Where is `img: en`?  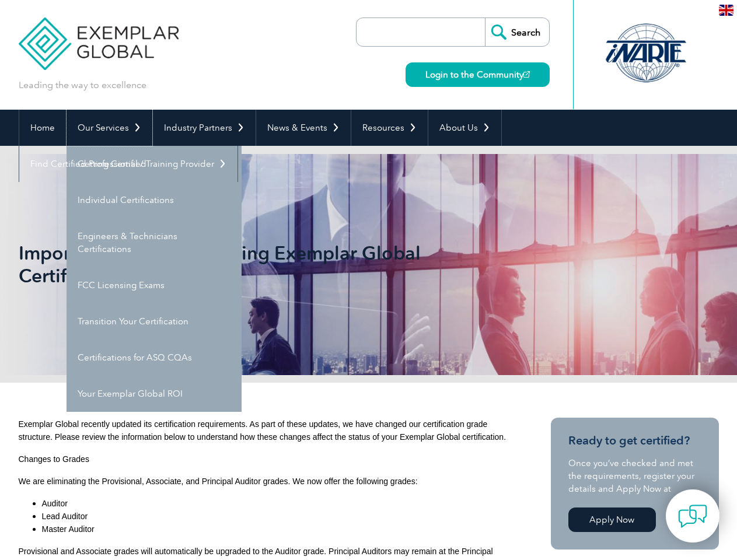 img: en is located at coordinates (726, 10).